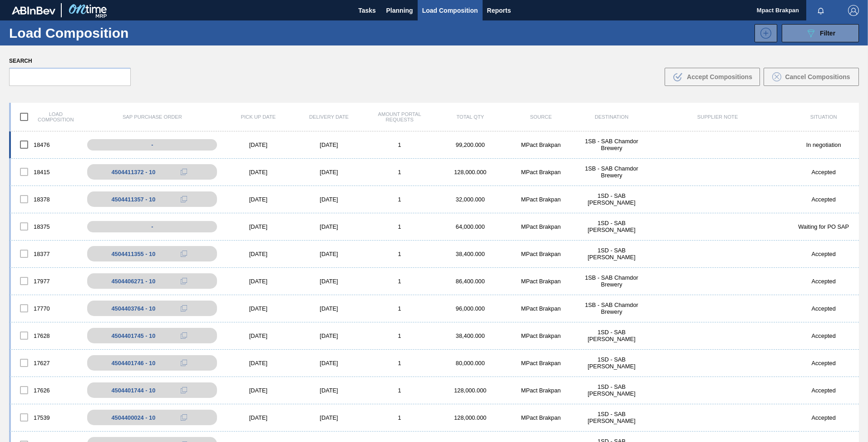  What do you see at coordinates (70, 61) in the screenshot?
I see `label: Search` at bounding box center [70, 61].